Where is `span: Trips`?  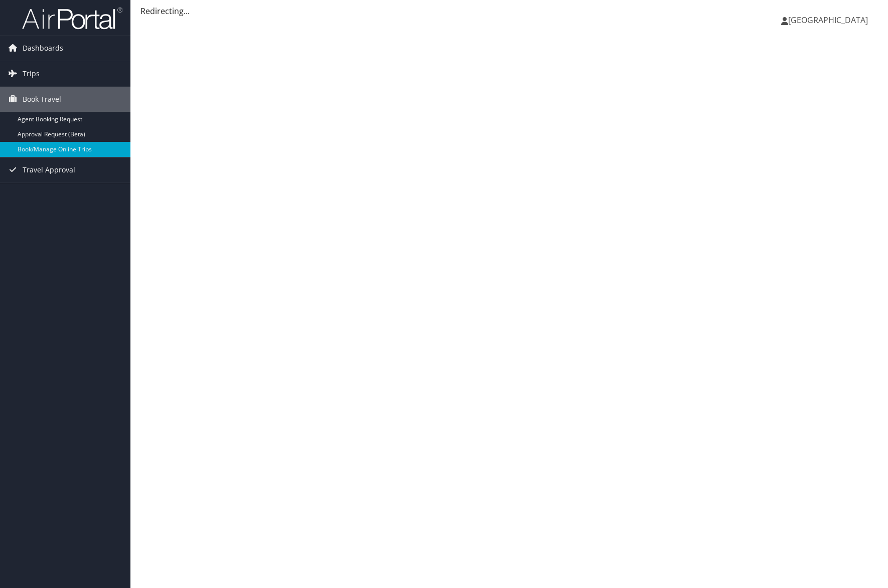 span: Trips is located at coordinates (31, 74).